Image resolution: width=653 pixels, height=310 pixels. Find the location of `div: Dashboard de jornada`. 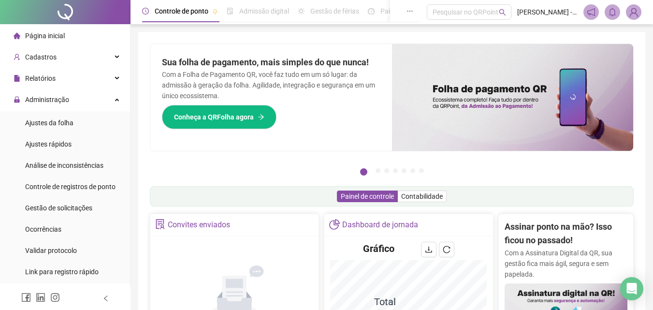

div: Dashboard de jornada is located at coordinates (380, 225).